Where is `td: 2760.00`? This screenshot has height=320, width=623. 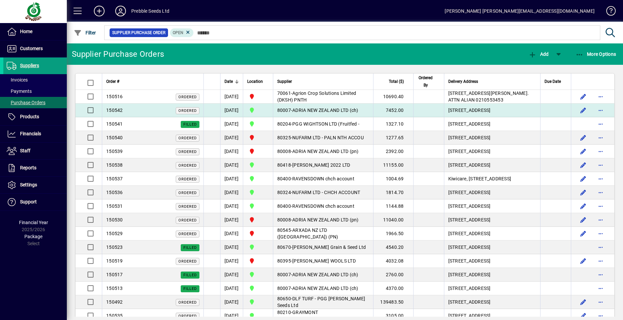
td: 2760.00 is located at coordinates (393, 275).